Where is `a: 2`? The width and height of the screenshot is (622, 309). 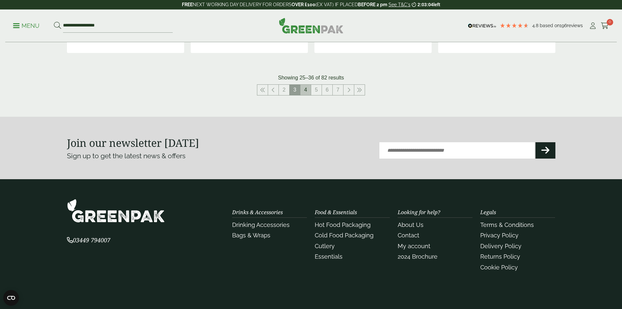
a: 2 is located at coordinates (284, 90).